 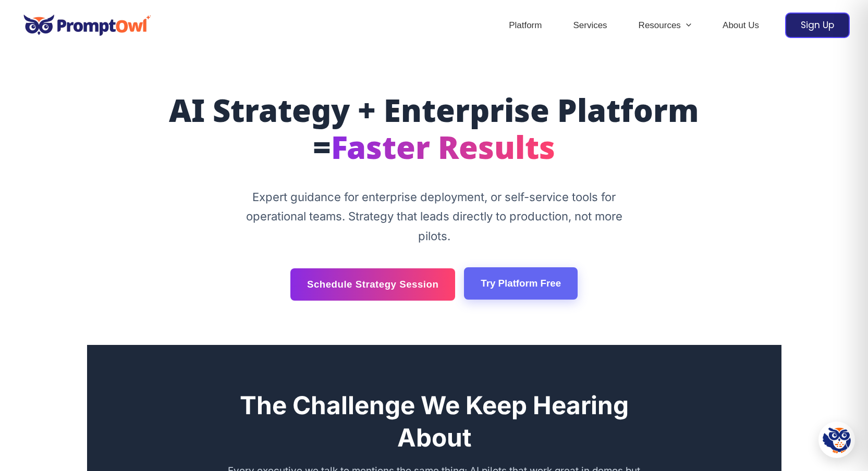 I want to click on span: Menu Toggle, so click(x=686, y=25).